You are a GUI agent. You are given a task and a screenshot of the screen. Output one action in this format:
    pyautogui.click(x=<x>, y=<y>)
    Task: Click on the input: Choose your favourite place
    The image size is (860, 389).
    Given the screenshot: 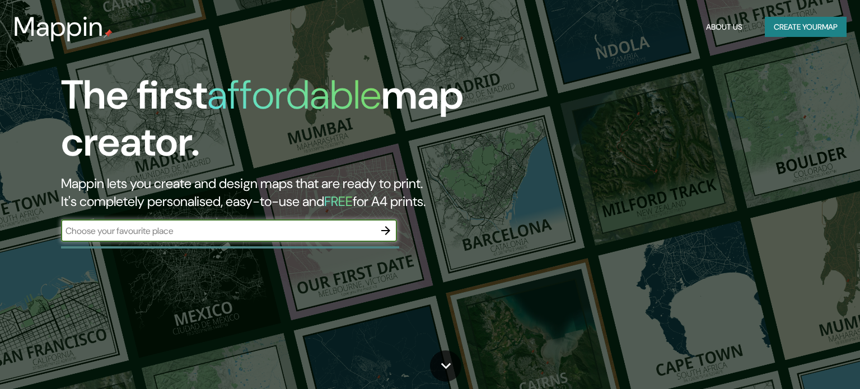 What is the action you would take?
    pyautogui.click(x=218, y=231)
    